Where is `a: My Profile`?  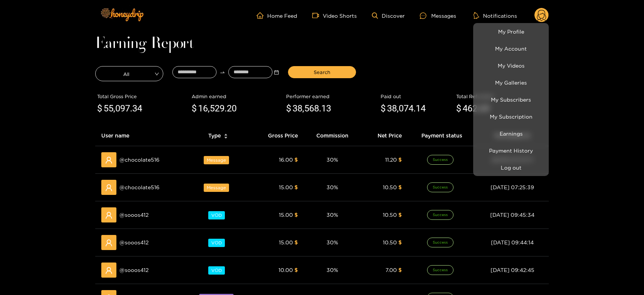
a: My Profile is located at coordinates (511, 31).